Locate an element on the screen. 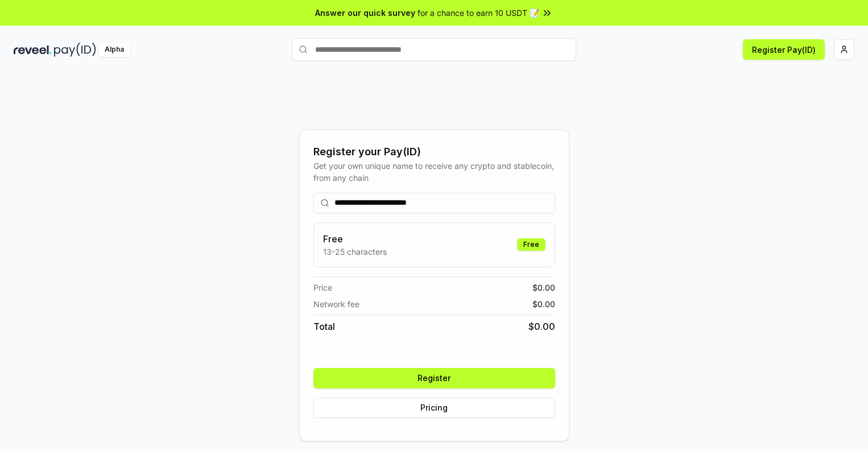 This screenshot has height=451, width=868. div: Get your own unique name to receive any crypto and stablecoin, from any chain is located at coordinates (434, 172).